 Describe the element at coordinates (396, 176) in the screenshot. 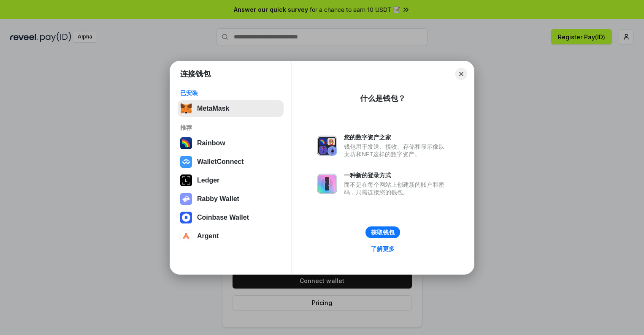

I see `div: 一种新的登录方式` at that location.